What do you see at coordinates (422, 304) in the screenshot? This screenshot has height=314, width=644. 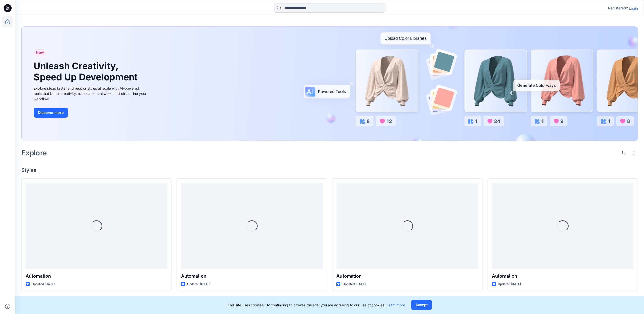 I see `button: Accept` at bounding box center [422, 304].